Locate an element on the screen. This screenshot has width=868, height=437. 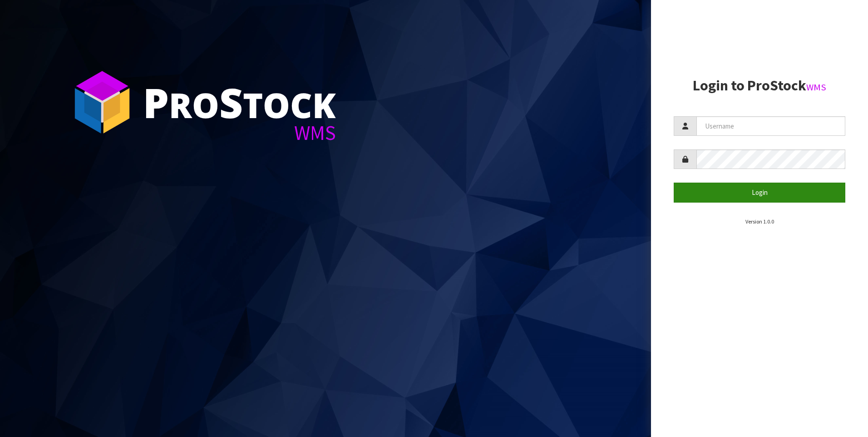
div: WMS is located at coordinates (239, 133).